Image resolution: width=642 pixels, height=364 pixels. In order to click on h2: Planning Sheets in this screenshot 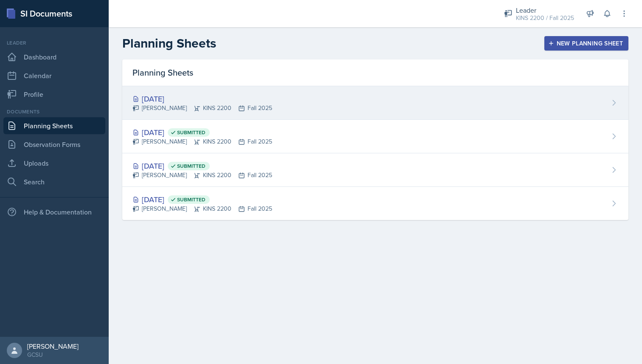, I will do `click(169, 43)`.